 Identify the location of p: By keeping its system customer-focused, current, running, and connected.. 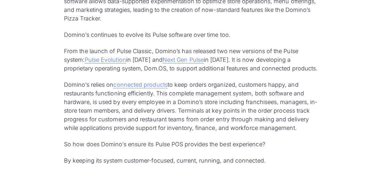
(192, 160).